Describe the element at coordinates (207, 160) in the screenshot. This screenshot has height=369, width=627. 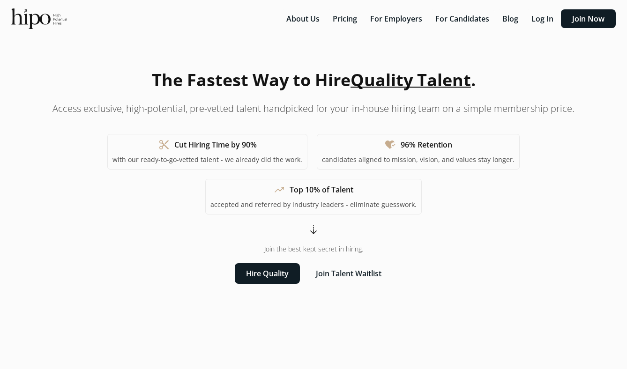
I see `p: with our ready-to-go-vetted talent - we already did the work.` at that location.